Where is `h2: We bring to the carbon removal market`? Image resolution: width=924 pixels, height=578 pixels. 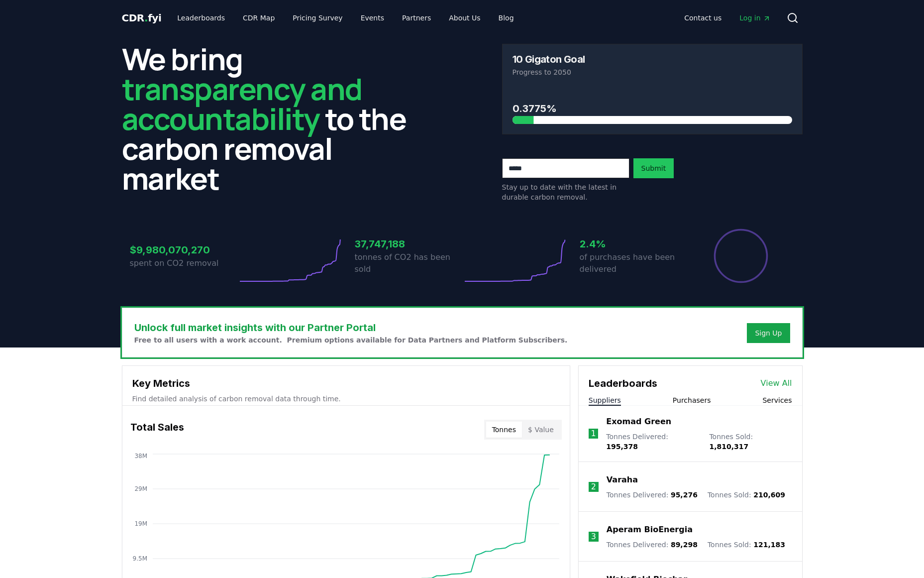
h2: We bring to the carbon removal market is located at coordinates (272, 118).